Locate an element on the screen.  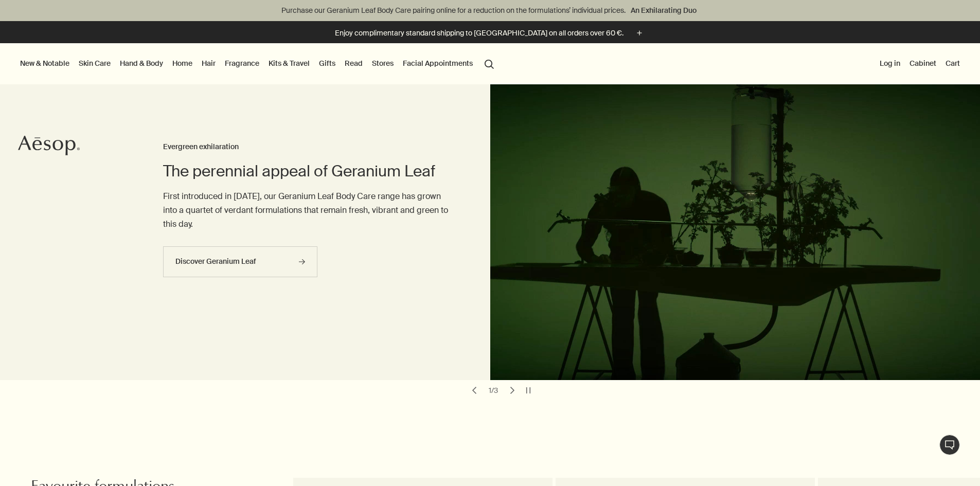
a: Aesop is located at coordinates (49, 147).